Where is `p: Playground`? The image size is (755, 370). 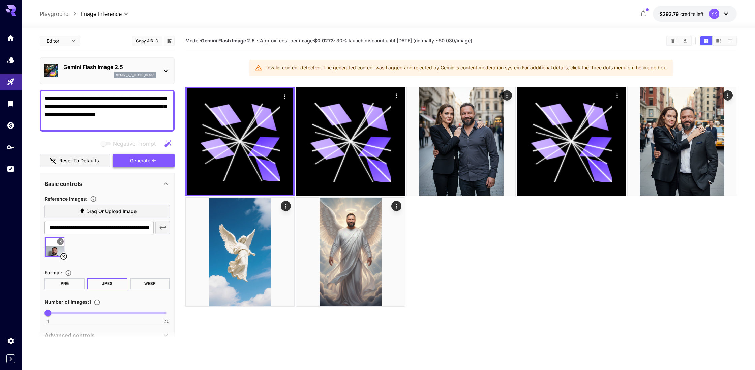 p: Playground is located at coordinates (54, 14).